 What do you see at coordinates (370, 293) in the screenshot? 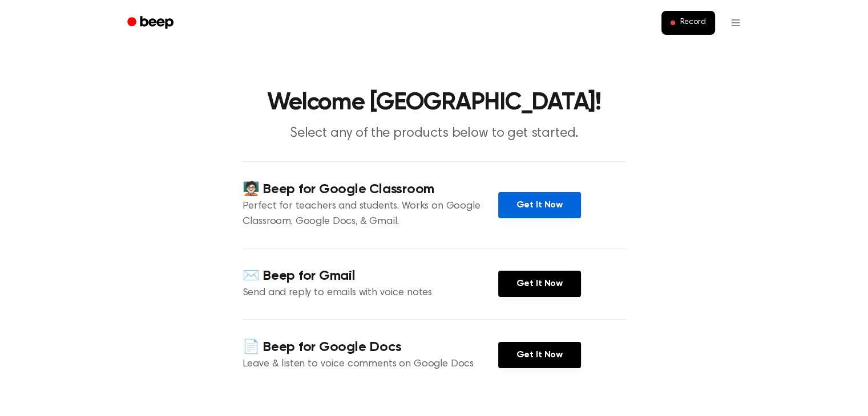
I see `p: Send and reply to emails with voice notes` at bounding box center [370, 293].